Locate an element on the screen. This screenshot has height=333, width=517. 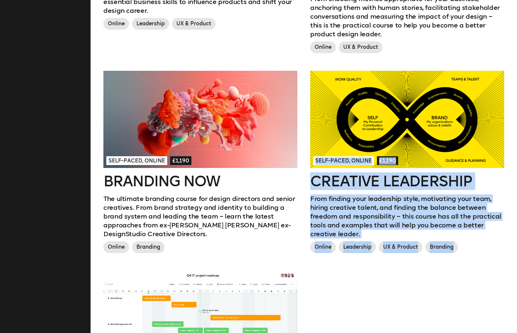
h2: Branding Now is located at coordinates (200, 181).